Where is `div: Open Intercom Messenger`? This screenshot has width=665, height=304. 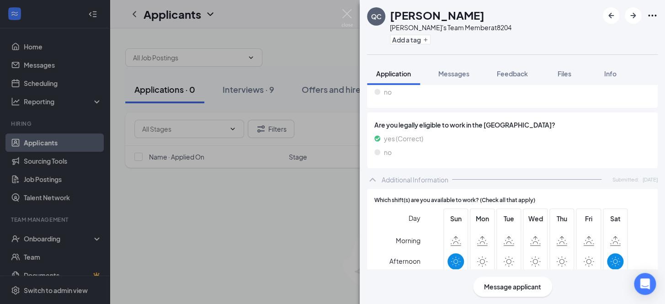
div: Open Intercom Messenger is located at coordinates (645, 284).